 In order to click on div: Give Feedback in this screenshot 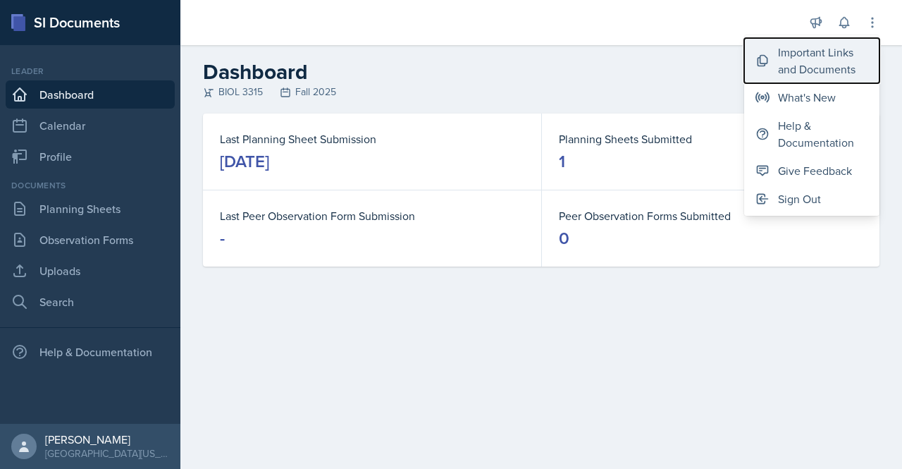, I will do `click(815, 171)`.